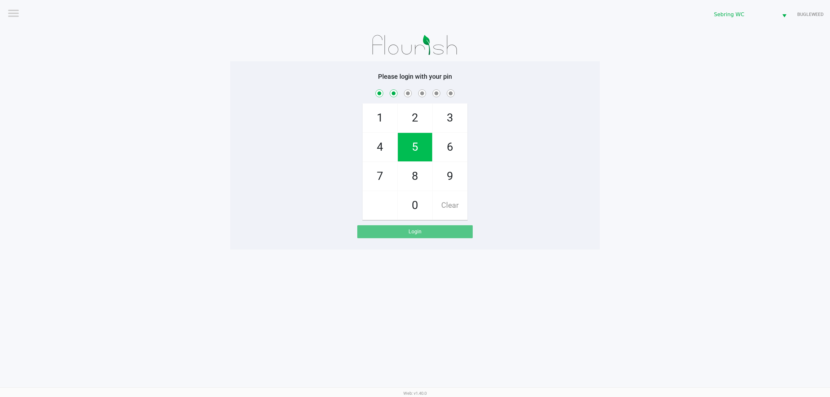 The image size is (830, 397). I want to click on span: 6, so click(450, 147).